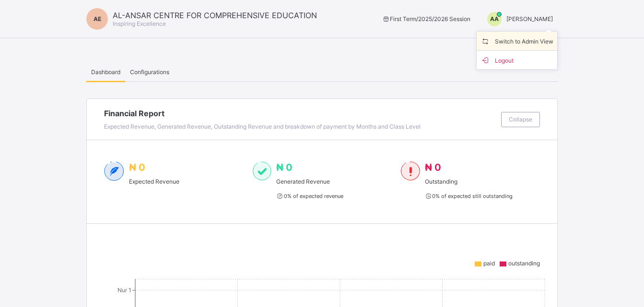  Describe the element at coordinates (469, 182) in the screenshot. I see `span: Outstanding` at that location.